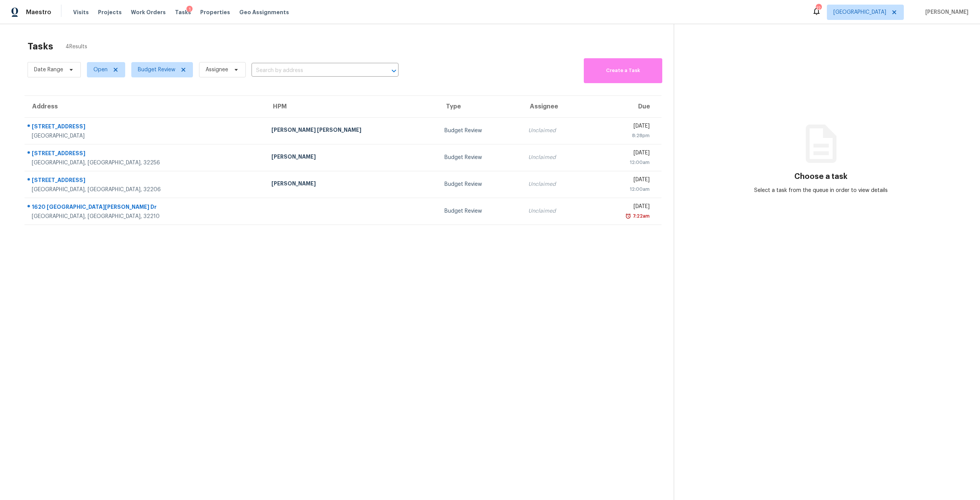  Describe the element at coordinates (394, 71) in the screenshot. I see `button: Open` at that location.